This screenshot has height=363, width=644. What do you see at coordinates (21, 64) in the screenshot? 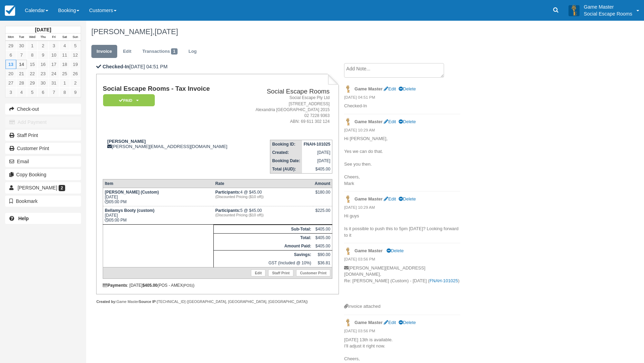
I see `a: 14` at bounding box center [21, 64].